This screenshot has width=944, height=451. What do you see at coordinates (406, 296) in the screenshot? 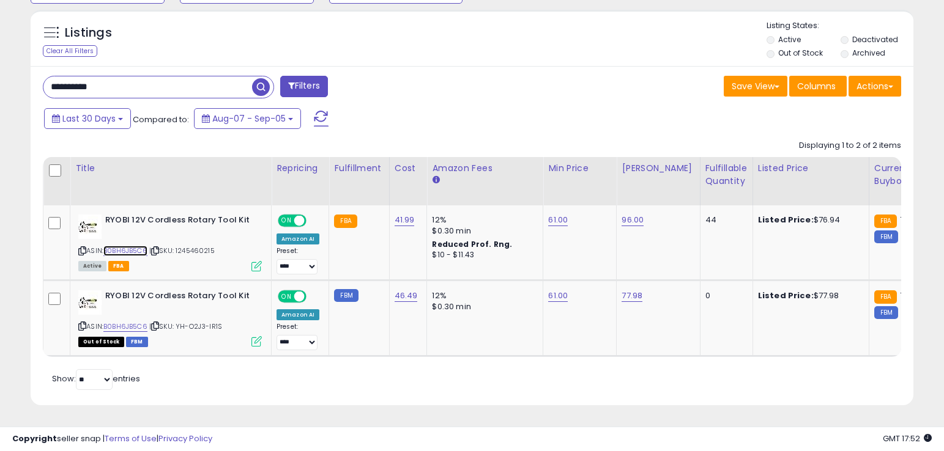
I see `a: 46.49` at bounding box center [406, 296].